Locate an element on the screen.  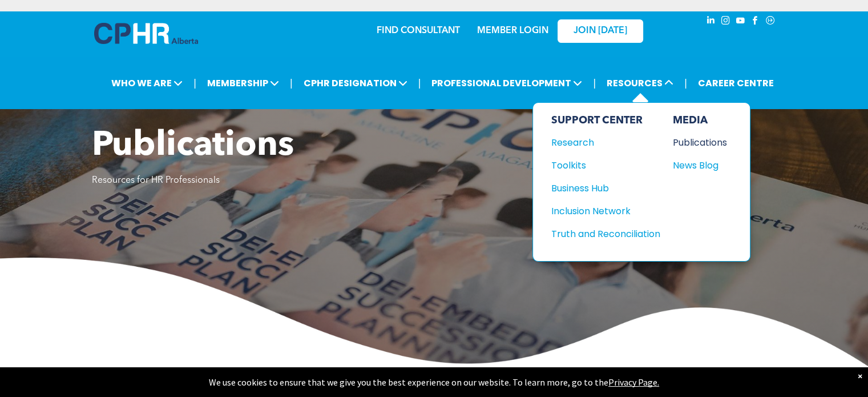
span: Resources for HR Professionals is located at coordinates (156, 181).